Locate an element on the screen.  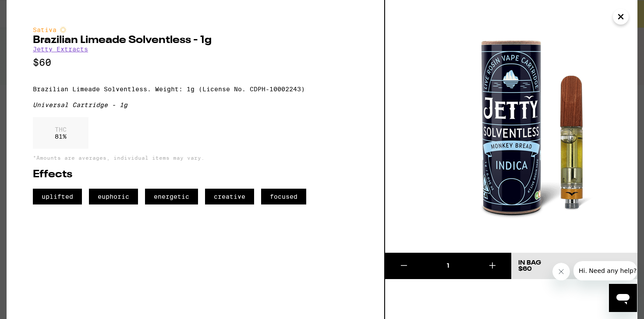
span: focused is located at coordinates (284, 197).